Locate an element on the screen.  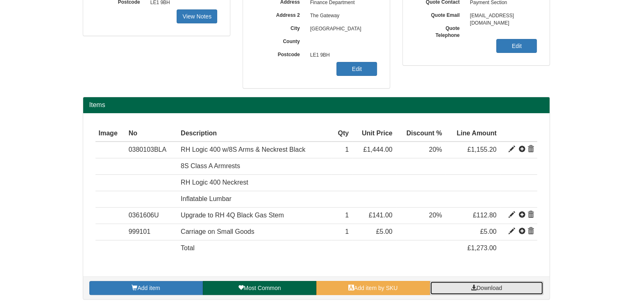
span: Add item is located at coordinates (148, 288).